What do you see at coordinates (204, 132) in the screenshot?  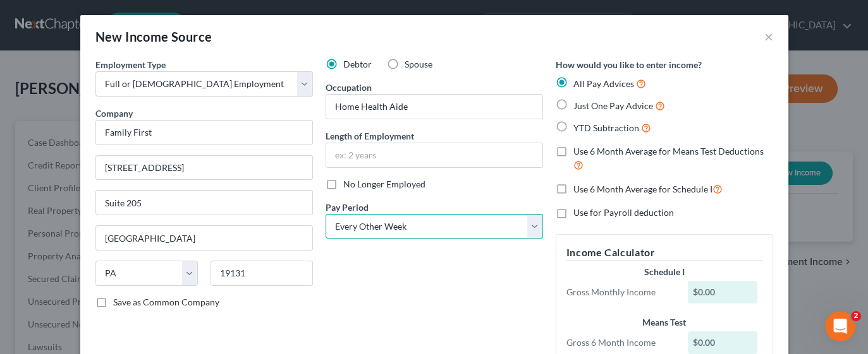 I see `input: Search company by name...` at bounding box center [204, 132].